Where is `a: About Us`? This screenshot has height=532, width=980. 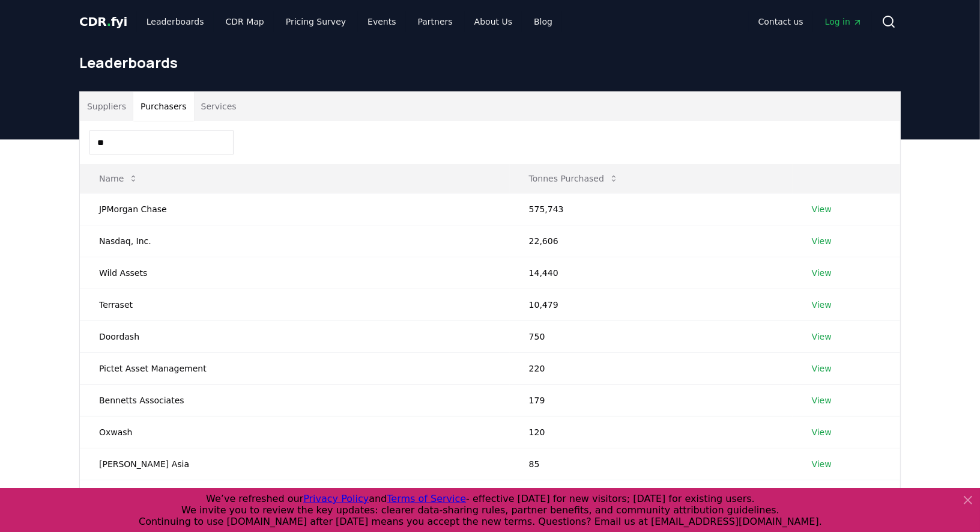 a: About Us is located at coordinates (493, 21).